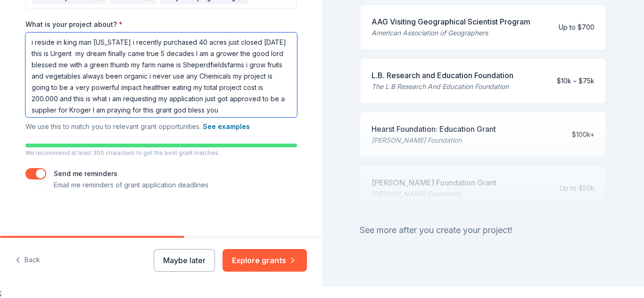  What do you see at coordinates (138, 126) in the screenshot?
I see `span: We use this to match you to relevant grant opportunities.` at bounding box center [138, 126].